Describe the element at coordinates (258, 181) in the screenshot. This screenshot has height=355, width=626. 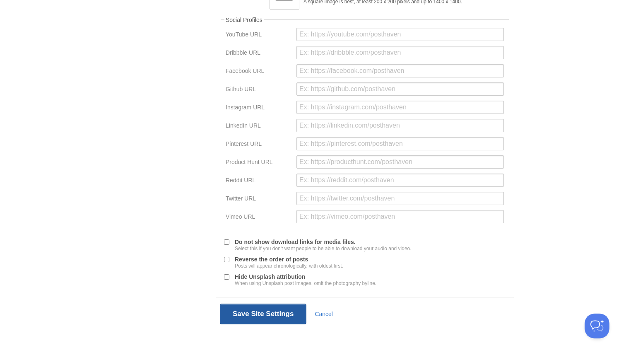
I see `label: Reddit URL` at that location.